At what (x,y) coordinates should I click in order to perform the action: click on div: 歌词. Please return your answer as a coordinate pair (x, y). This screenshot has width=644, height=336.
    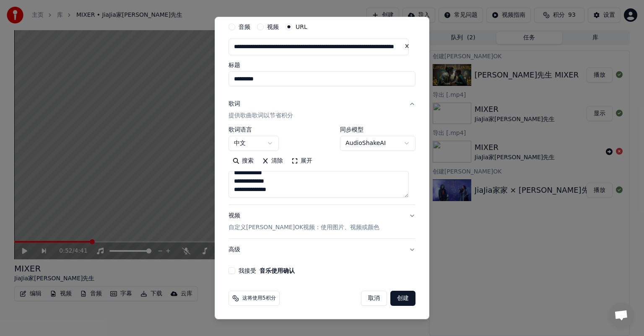
    Looking at the image, I should click on (235, 104).